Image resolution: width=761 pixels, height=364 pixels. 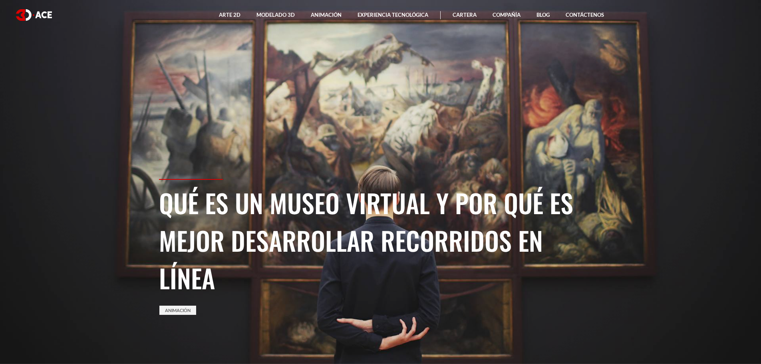 I want to click on a: Animación, so click(x=178, y=310).